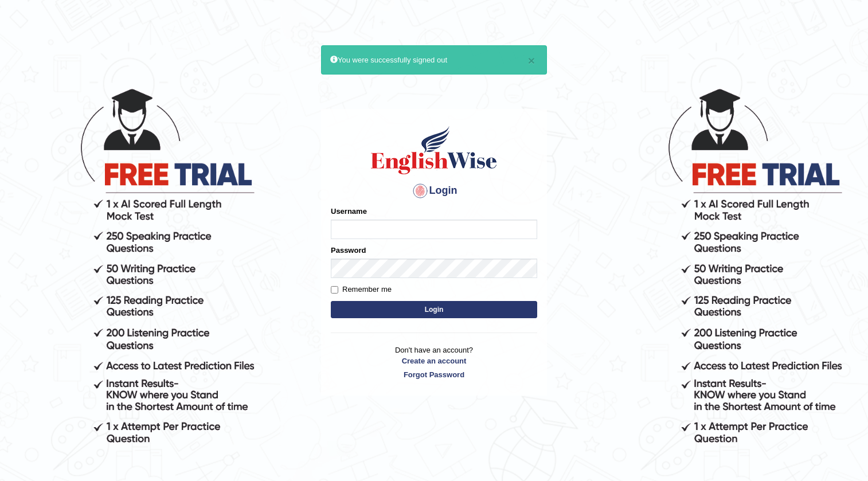 This screenshot has height=481, width=868. Describe the element at coordinates (348, 250) in the screenshot. I see `label: Password` at that location.